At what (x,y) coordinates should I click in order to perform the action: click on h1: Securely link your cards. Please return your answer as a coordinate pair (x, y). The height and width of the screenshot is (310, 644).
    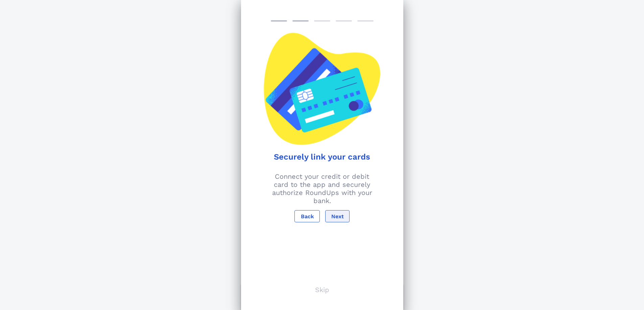
    Looking at the image, I should click on (322, 157).